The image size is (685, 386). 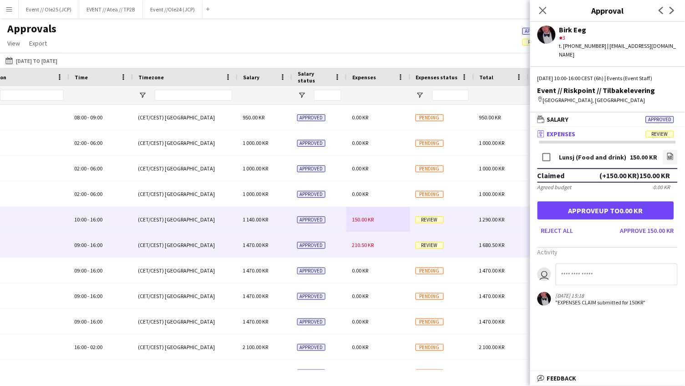 What do you see at coordinates (544, 299) in the screenshot?
I see `app-user-avatar: Birk Eeg` at bounding box center [544, 299].